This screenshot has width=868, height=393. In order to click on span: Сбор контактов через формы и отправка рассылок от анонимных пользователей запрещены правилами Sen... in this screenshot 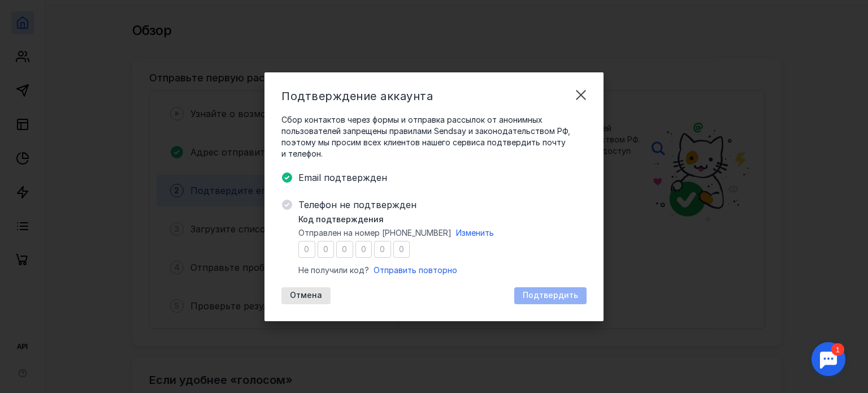, I will do `click(434, 137)`.